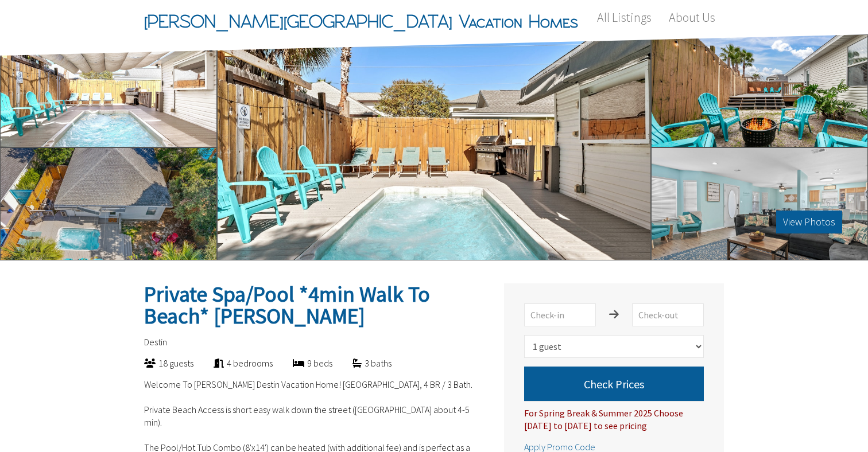  I want to click on button: View Photos, so click(809, 222).